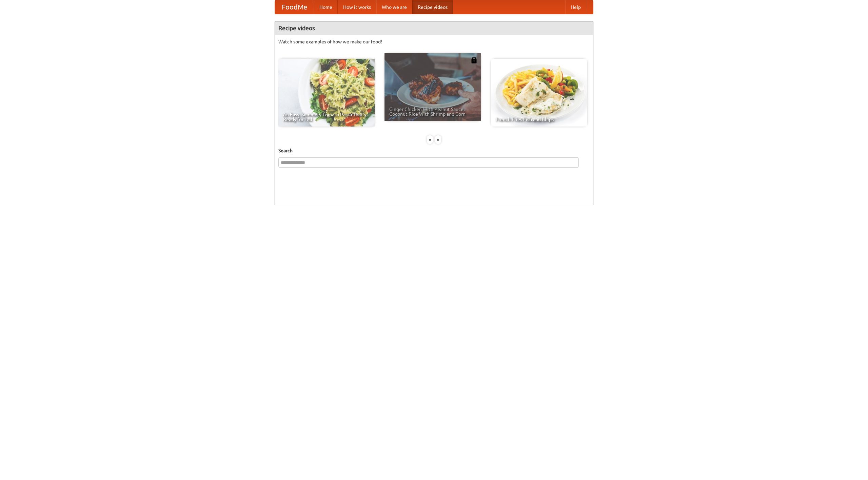  What do you see at coordinates (539, 119) in the screenshot?
I see `span: French Fries Fish and Chips` at bounding box center [539, 119].